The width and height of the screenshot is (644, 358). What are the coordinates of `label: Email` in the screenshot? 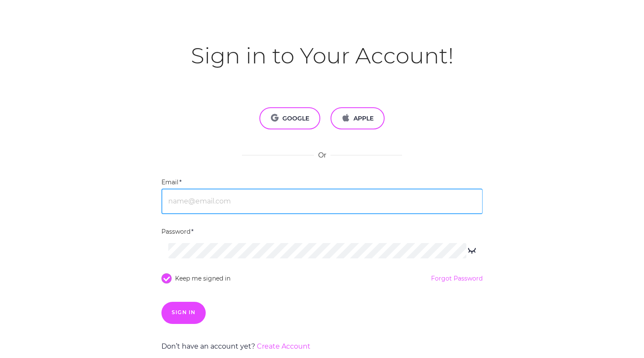 It's located at (172, 182).